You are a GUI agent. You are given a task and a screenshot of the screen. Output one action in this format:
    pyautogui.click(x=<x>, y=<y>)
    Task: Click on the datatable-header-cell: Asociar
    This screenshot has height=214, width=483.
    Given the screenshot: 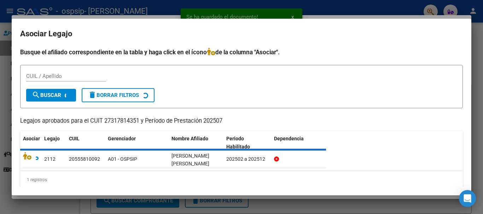 What is the action you would take?
    pyautogui.click(x=31, y=143)
    